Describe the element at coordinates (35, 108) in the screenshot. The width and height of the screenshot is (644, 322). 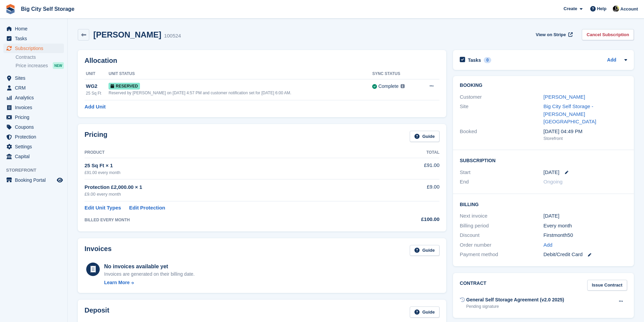
I see `span: Invoices` at that location.